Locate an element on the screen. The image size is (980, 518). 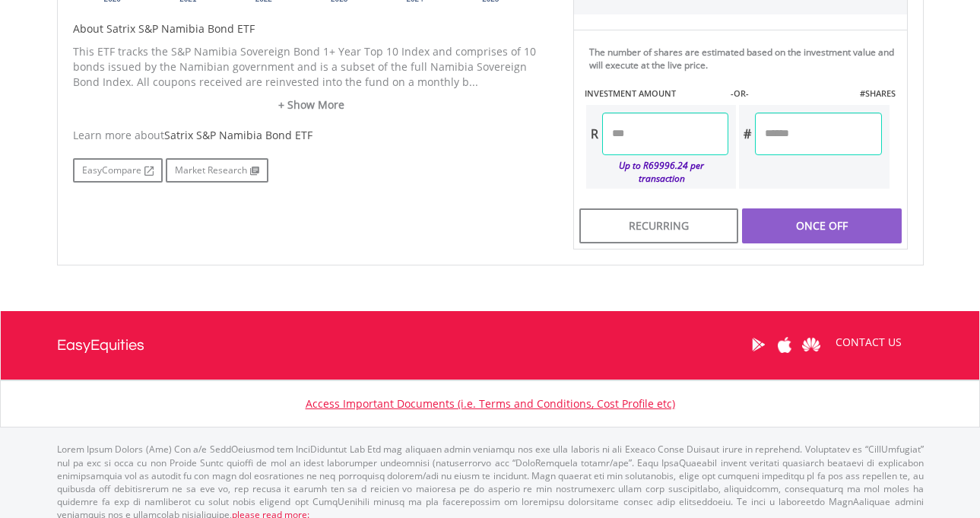
div: Up to R69996.24 per transaction is located at coordinates (658, 172).